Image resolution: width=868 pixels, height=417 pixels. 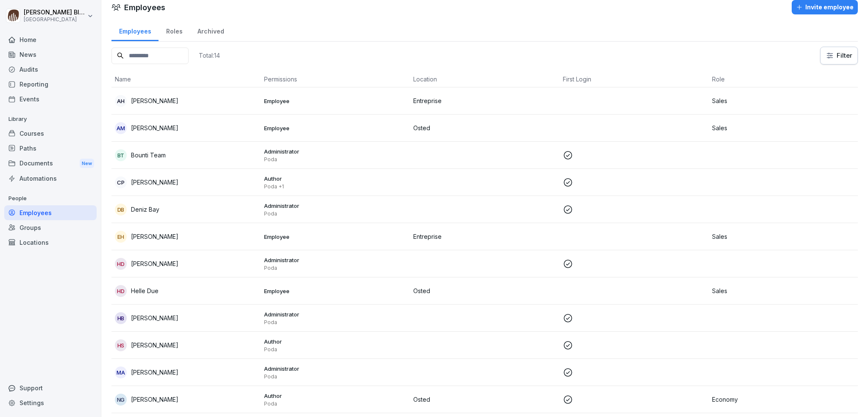 What do you see at coordinates (210, 30) in the screenshot?
I see `a: Archived` at bounding box center [210, 30].